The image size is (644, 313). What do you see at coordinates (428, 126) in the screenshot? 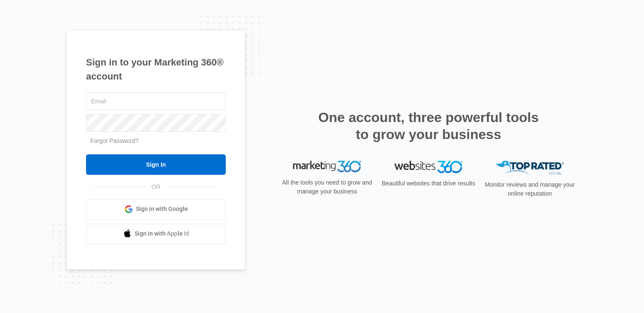
I see `h2: One account, three powerful tools to grow your business` at bounding box center [428, 126].